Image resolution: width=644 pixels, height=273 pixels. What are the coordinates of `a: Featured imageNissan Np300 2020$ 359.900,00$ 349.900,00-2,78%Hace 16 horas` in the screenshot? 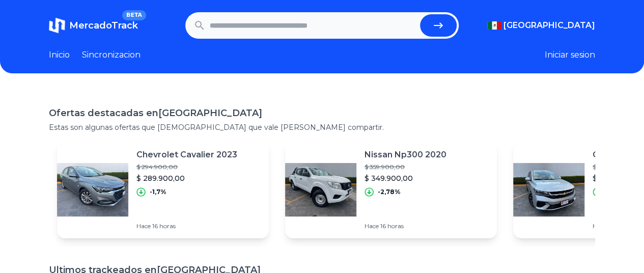 It's located at (391, 189).